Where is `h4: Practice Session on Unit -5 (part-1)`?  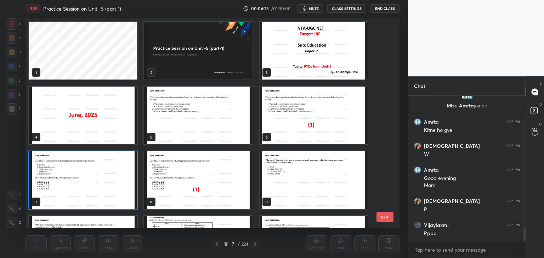
h4: Practice Session on Unit -5 (part-1) is located at coordinates (82, 8).